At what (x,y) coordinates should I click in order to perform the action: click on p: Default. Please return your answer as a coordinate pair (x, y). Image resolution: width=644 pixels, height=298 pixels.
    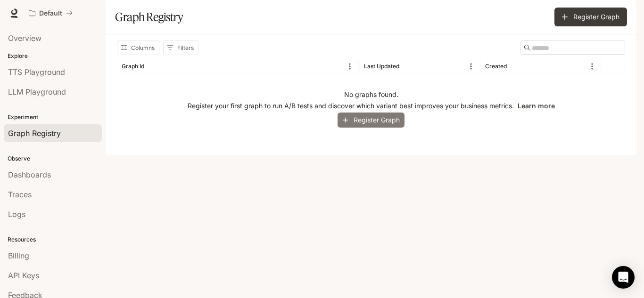
    Looking at the image, I should click on (50, 13).